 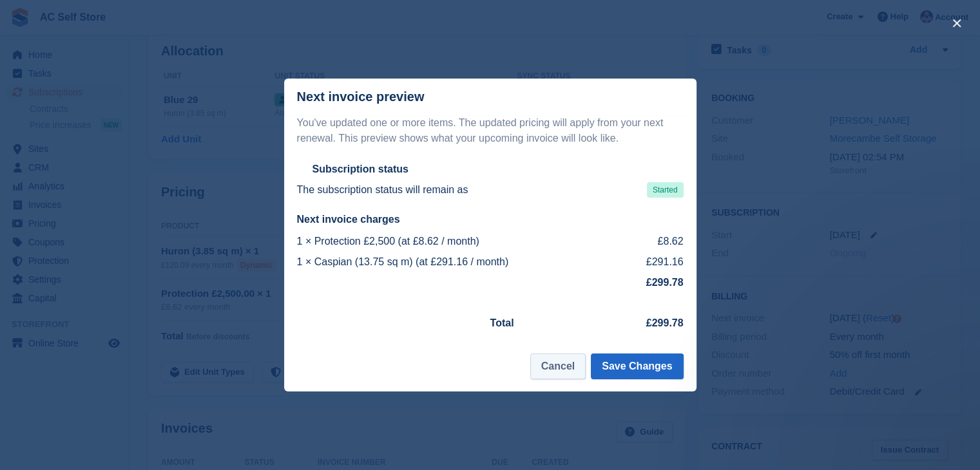 I want to click on td: 1 × Protection £2,500 (at £8.62 / month), so click(x=461, y=242).